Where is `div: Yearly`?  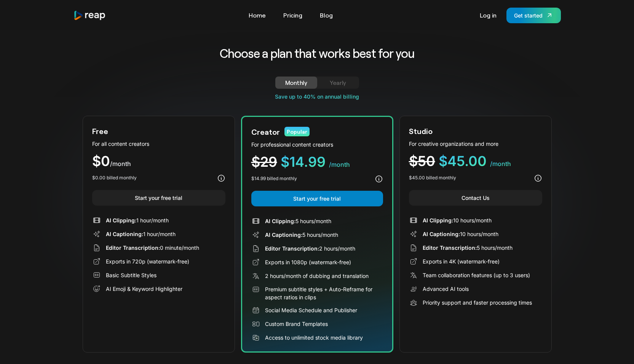 div: Yearly is located at coordinates (338, 83).